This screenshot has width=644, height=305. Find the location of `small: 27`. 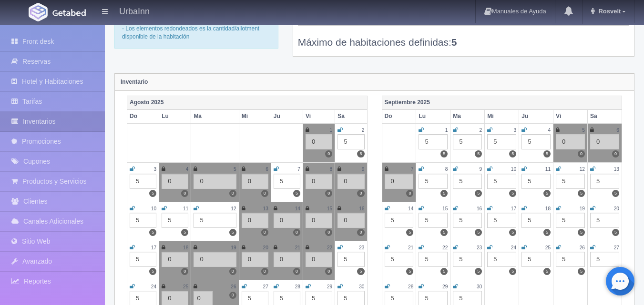

small: 27 is located at coordinates (265, 286).